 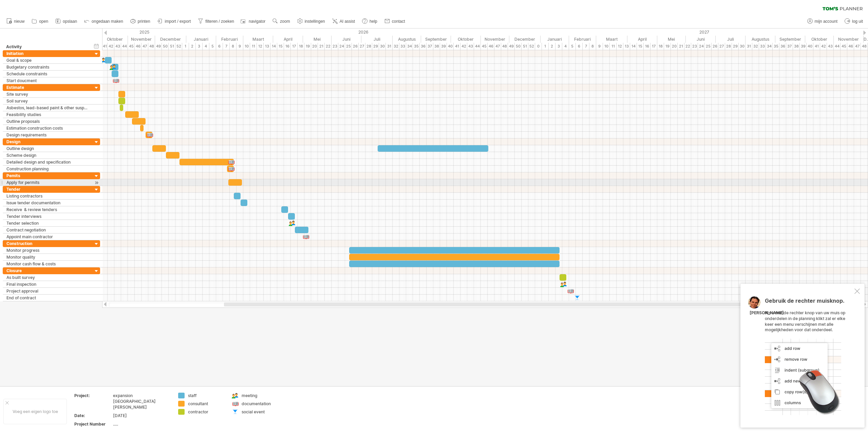 What do you see at coordinates (48, 175) in the screenshot?
I see `div: Pemits` at bounding box center [48, 175].